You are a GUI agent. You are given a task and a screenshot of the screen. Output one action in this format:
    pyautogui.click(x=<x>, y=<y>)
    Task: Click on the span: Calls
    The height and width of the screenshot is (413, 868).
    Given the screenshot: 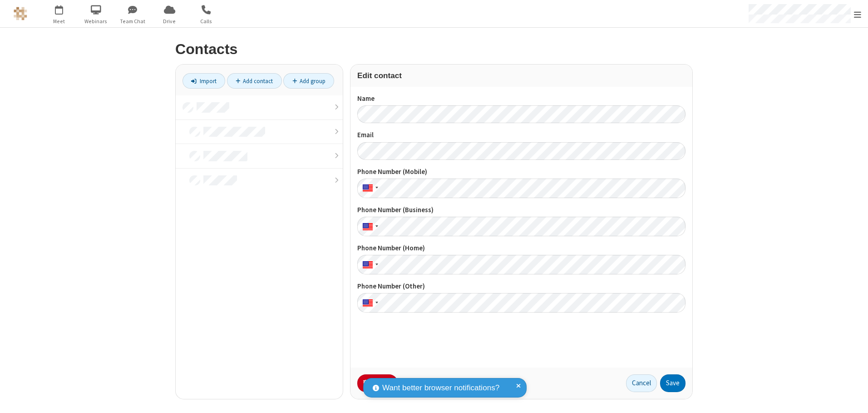 What is the action you would take?
    pyautogui.click(x=207, y=21)
    